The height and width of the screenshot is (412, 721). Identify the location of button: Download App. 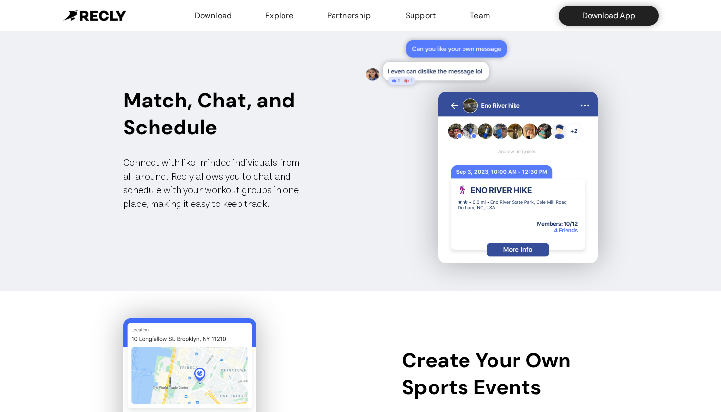
(609, 16).